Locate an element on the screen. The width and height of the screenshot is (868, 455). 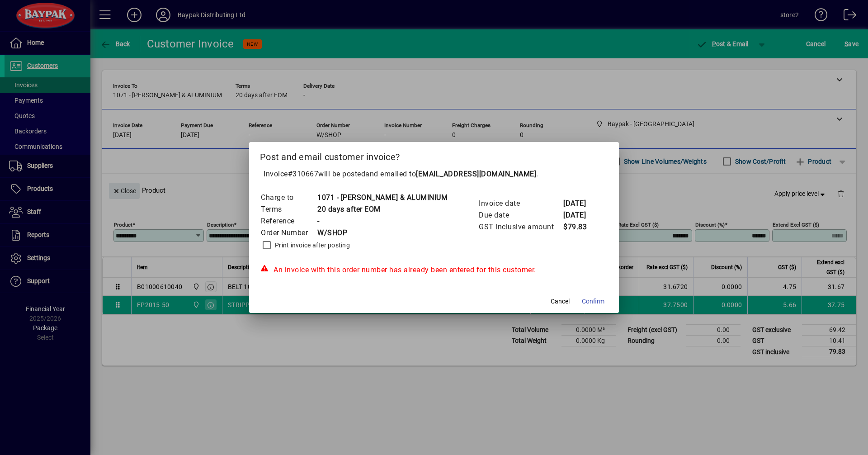
td: GST inclusive amount is located at coordinates (520, 227).